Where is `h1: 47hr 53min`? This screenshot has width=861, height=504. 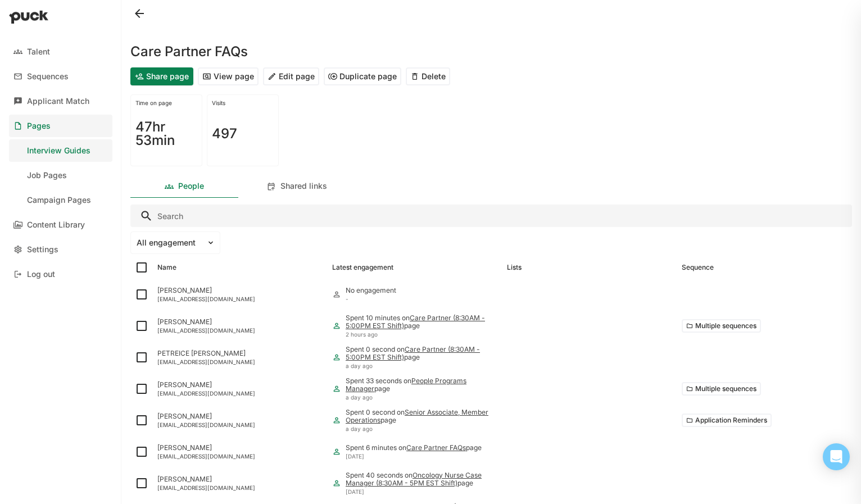 h1: 47hr 53min is located at coordinates (166, 134).